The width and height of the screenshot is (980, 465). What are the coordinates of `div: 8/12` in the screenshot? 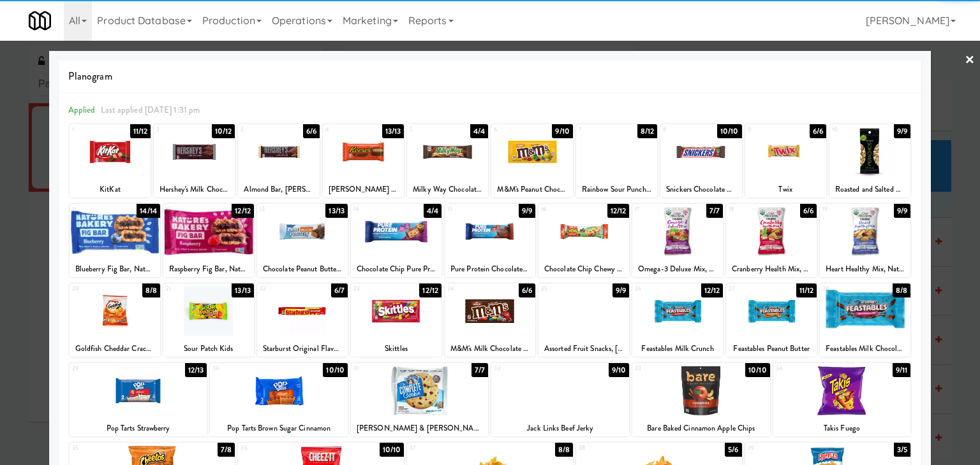 It's located at (647, 131).